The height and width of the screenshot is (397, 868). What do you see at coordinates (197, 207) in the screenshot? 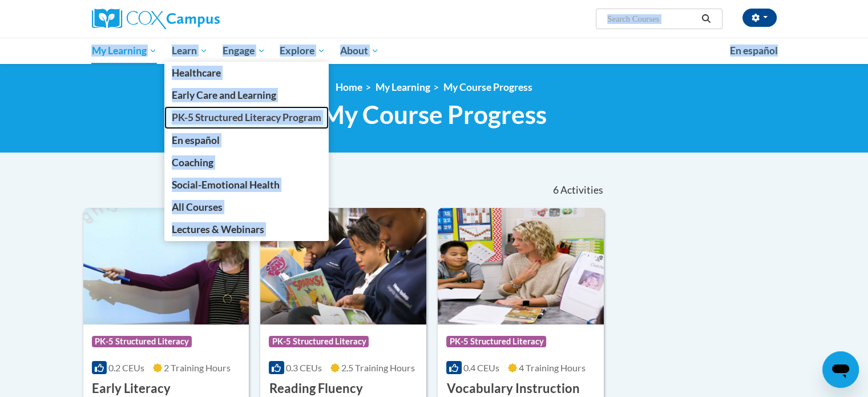
I see `span: All Courses` at bounding box center [197, 207].